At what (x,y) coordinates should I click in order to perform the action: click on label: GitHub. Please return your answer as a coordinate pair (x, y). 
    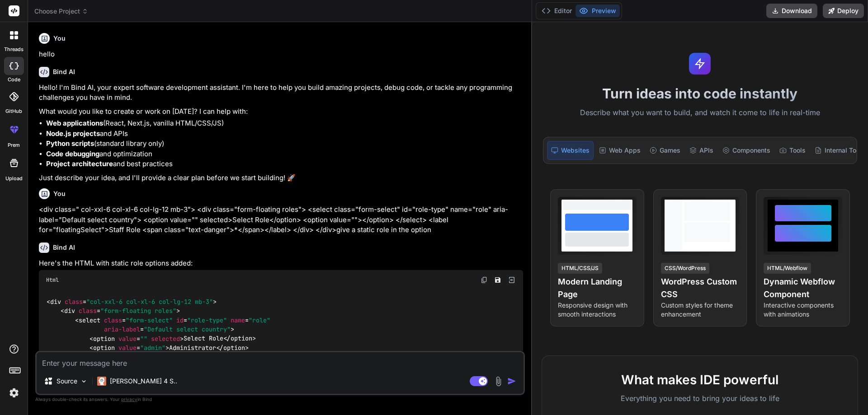
    Looking at the image, I should click on (13, 111).